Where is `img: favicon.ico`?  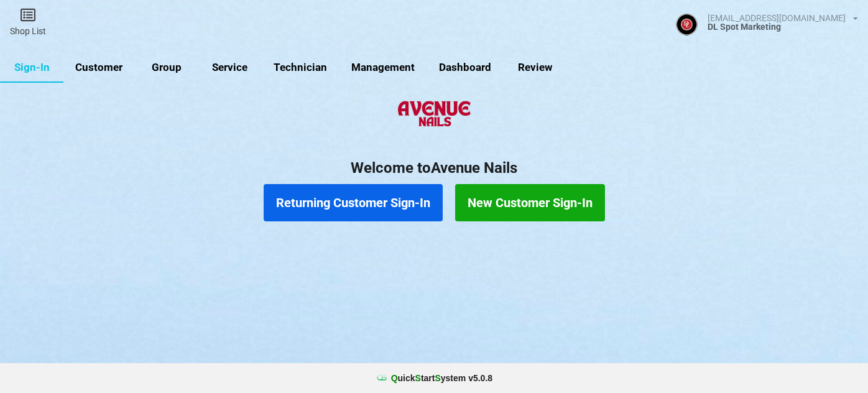 img: favicon.ico is located at coordinates (382, 378).